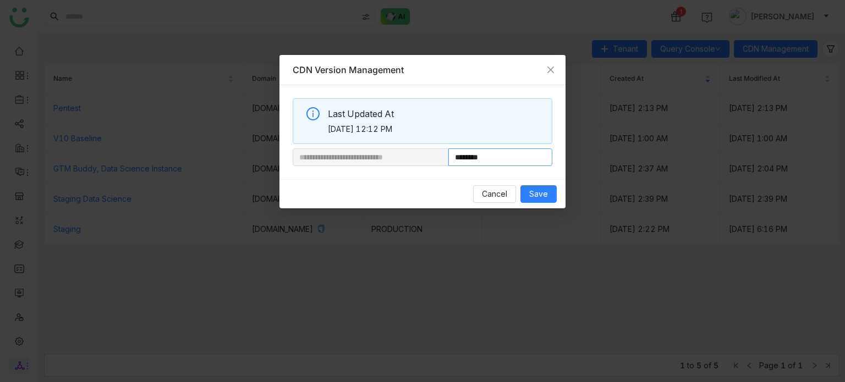 The height and width of the screenshot is (382, 845). Describe the element at coordinates (539, 194) in the screenshot. I see `span: Save` at that location.